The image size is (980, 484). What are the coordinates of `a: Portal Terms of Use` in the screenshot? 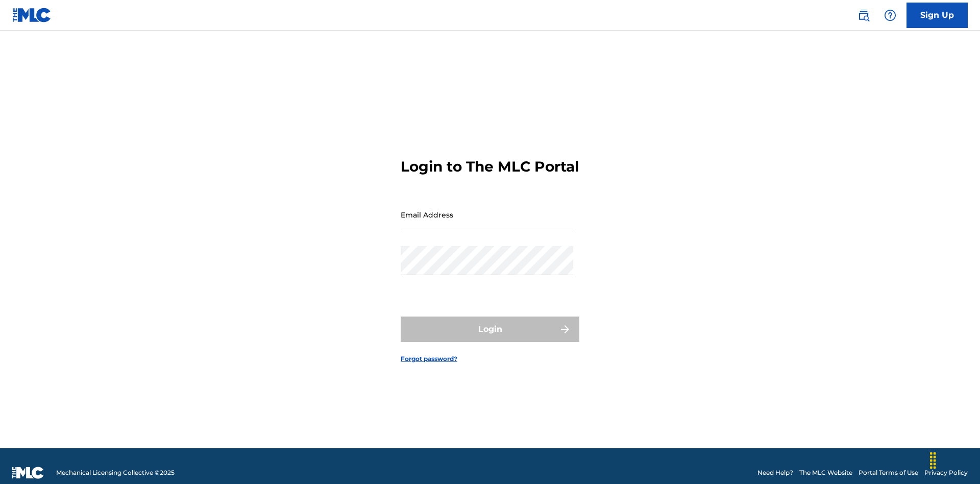 It's located at (888, 473).